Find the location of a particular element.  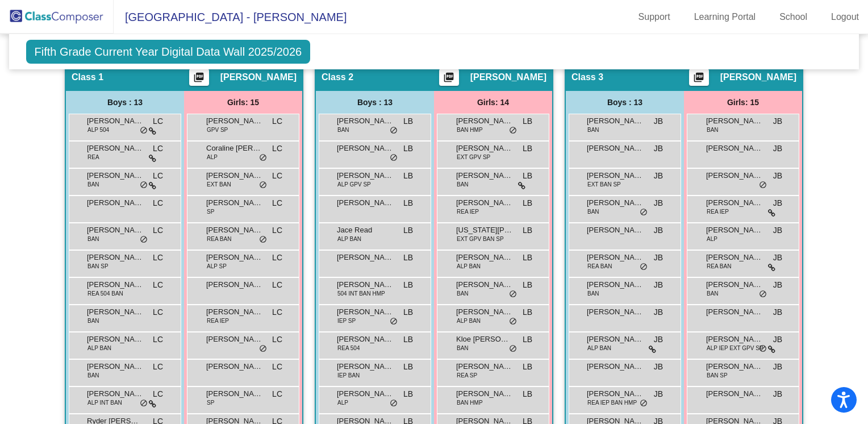

span: ALP INT BAN is located at coordinates (105, 402).